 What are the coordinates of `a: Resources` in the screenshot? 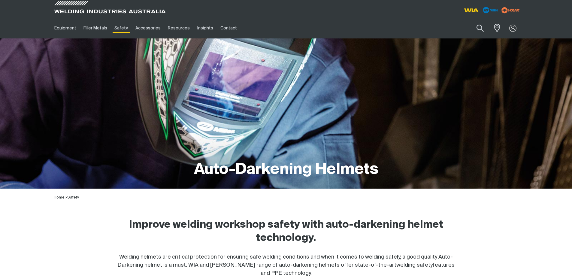 It's located at (179, 28).